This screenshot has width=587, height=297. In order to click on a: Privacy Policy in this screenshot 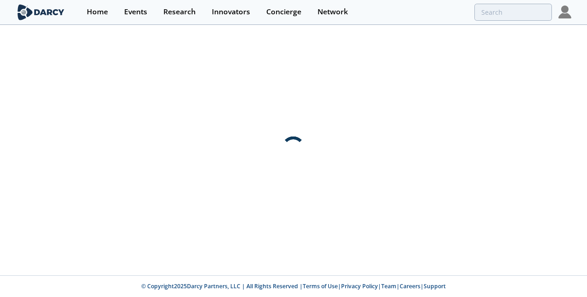, I will do `click(360, 286)`.